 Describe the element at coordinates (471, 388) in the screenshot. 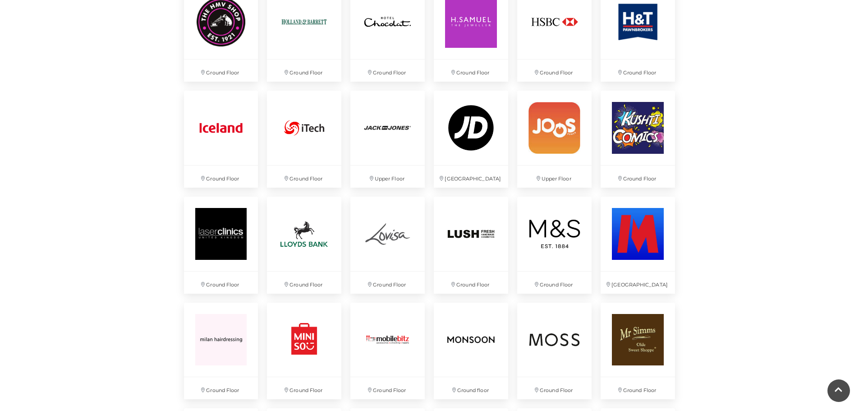

I see `p: Ground floor` at that location.